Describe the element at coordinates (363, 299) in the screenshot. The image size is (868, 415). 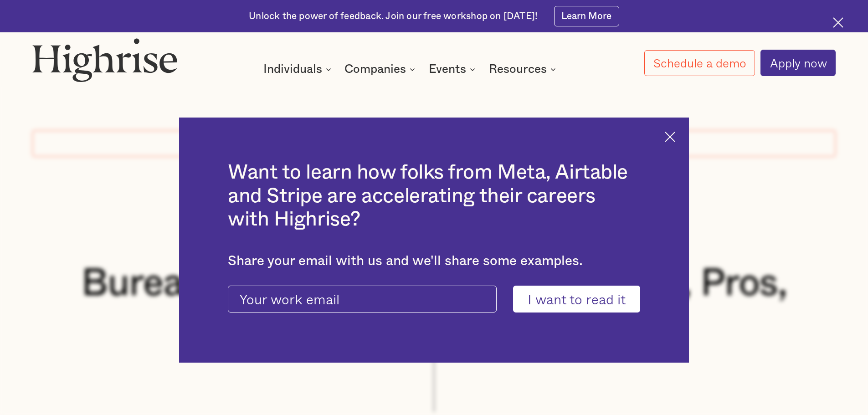
I see `input: Your work email` at that location.